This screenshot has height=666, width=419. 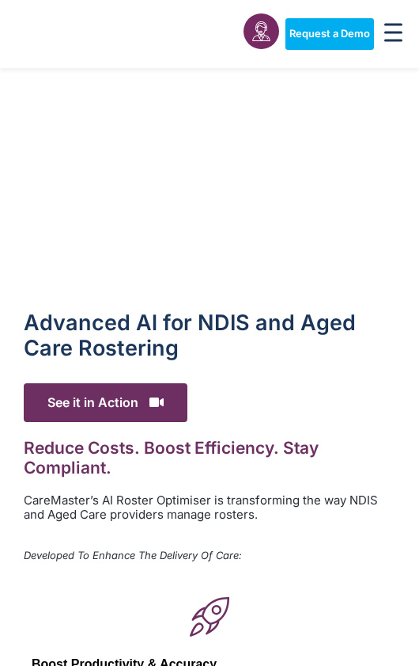 I want to click on h2: Reduce Costs. Boost Efficiency. Stay Compliant., so click(x=210, y=457).